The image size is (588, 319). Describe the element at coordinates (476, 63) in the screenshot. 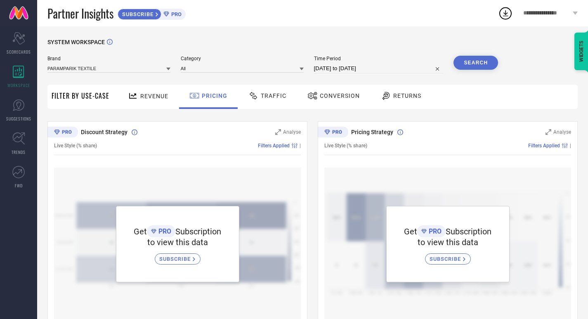

I see `button: Search` at that location.